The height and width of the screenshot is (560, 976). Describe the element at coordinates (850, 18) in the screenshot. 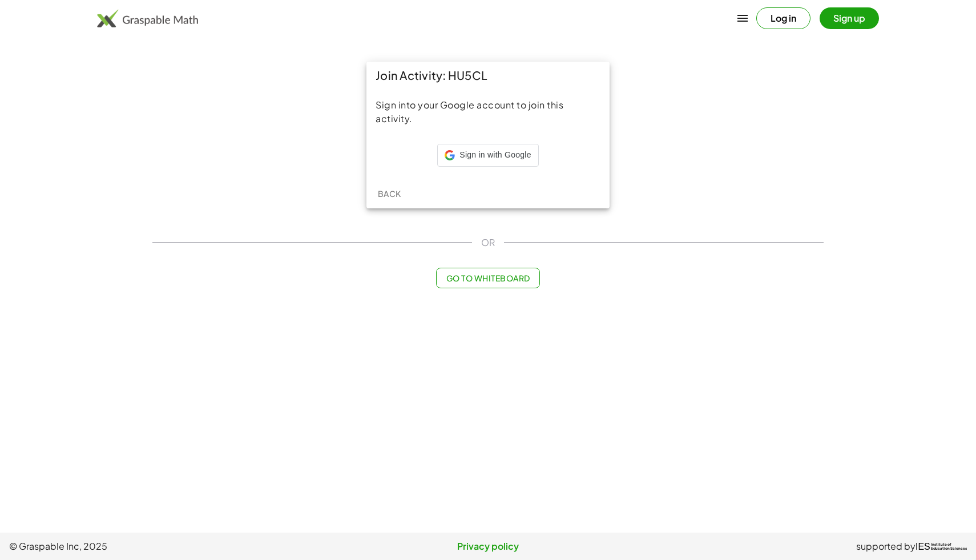

I see `button: Sign up` at that location.